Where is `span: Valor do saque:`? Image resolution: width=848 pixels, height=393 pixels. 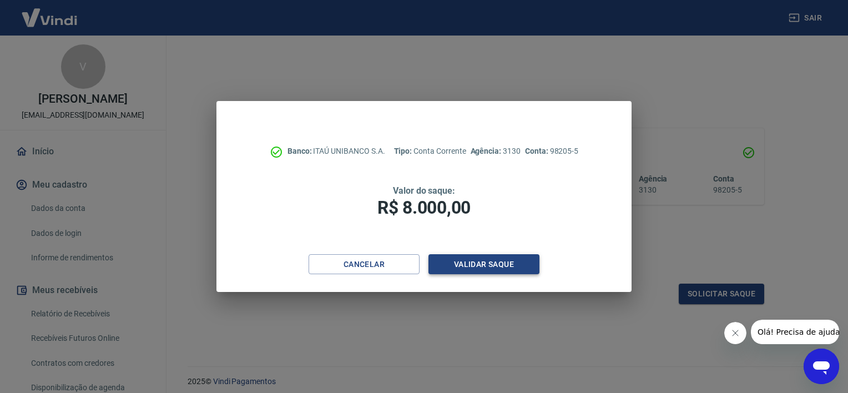 span: Valor do saque: is located at coordinates (424, 190).